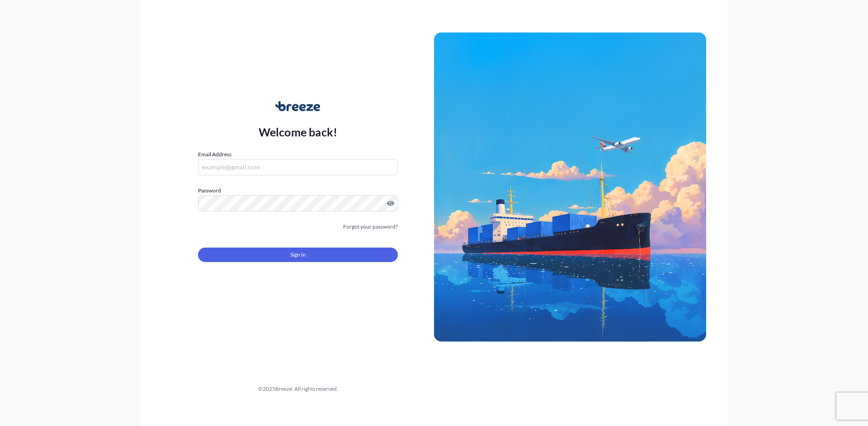 This screenshot has width=868, height=426. Describe the element at coordinates (298, 255) in the screenshot. I see `span: Sign In` at that location.